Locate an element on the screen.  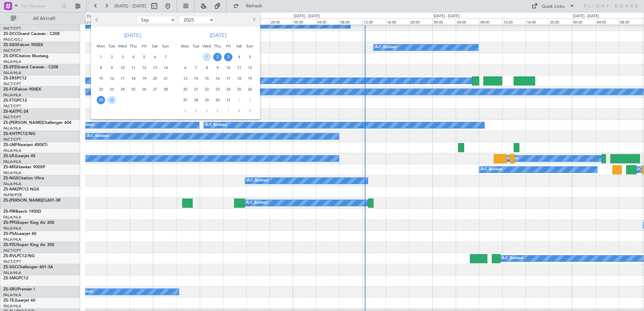
span: 30 is located at coordinates (112, 100).